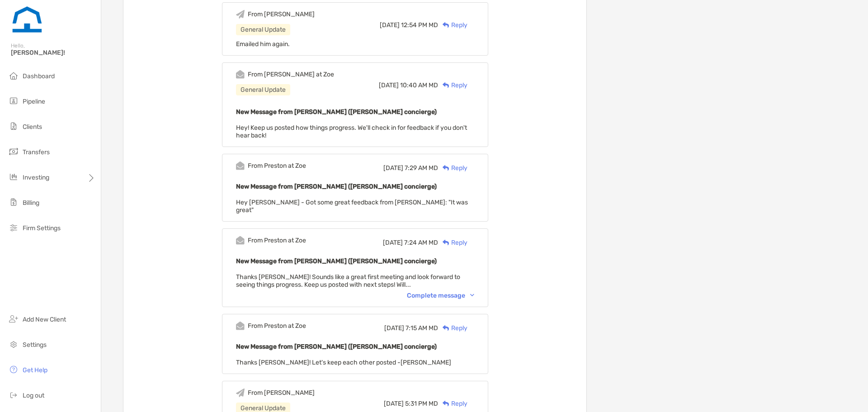 This screenshot has height=412, width=868. Describe the element at coordinates (14, 101) in the screenshot. I see `img: pipeline icon` at that location.